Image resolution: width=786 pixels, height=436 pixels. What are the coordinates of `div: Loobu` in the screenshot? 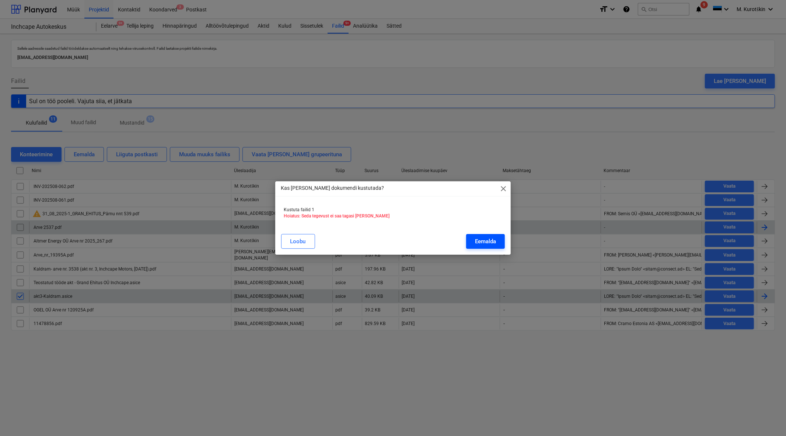 It's located at (298, 241).